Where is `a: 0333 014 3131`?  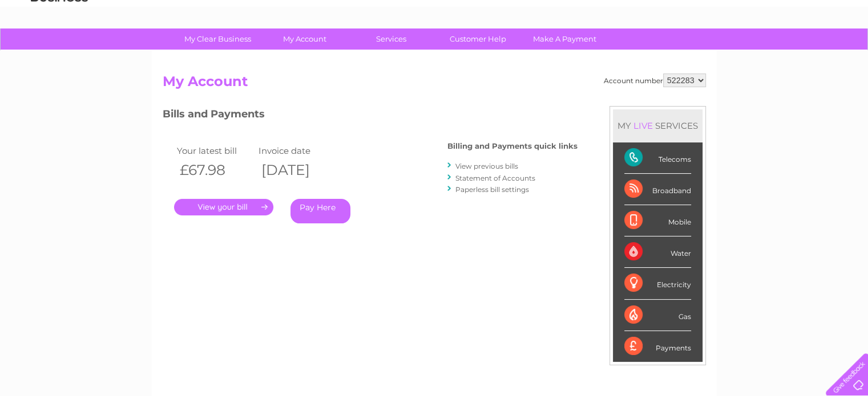 a: 0333 014 3131 is located at coordinates (692, 12).